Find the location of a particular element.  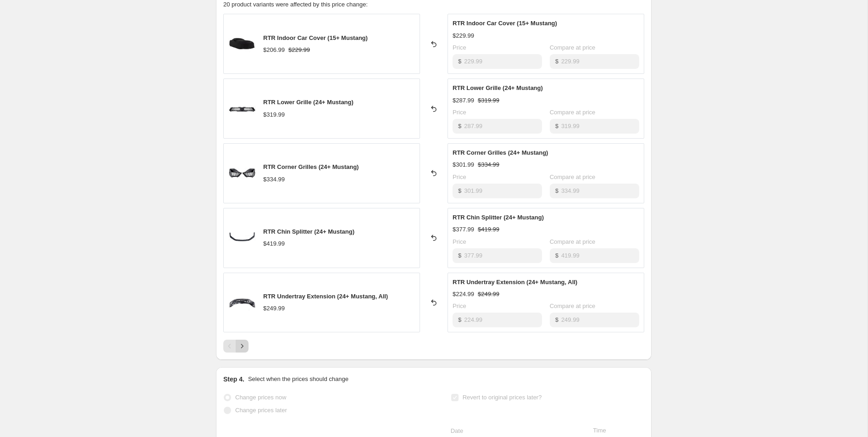

div: $224.99 is located at coordinates (463, 294).